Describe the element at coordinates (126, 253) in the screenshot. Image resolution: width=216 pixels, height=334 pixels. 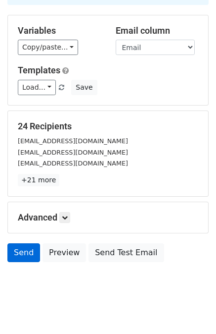
I see `a: Send Test Email` at that location.